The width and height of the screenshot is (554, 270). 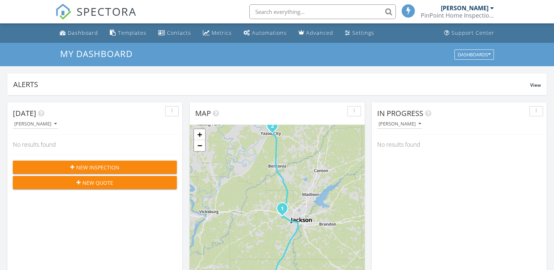 What do you see at coordinates (96, 53) in the screenshot?
I see `span: My Dashboard` at bounding box center [96, 53].